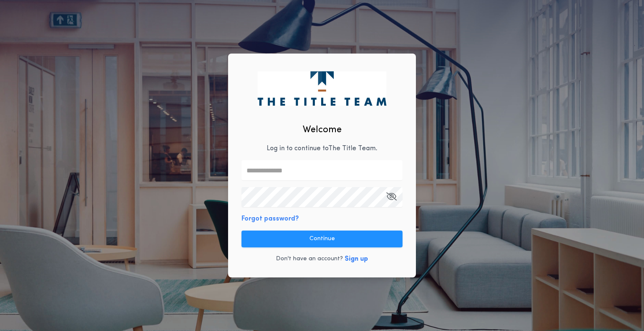 The height and width of the screenshot is (331, 644). I want to click on img: logo, so click(322, 88).